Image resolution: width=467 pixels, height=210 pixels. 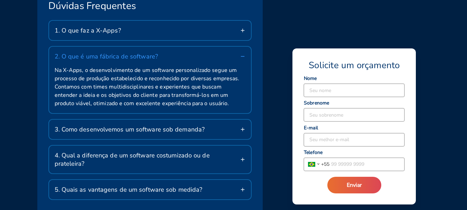 I want to click on input: Seu melhor e-mail, so click(x=354, y=140).